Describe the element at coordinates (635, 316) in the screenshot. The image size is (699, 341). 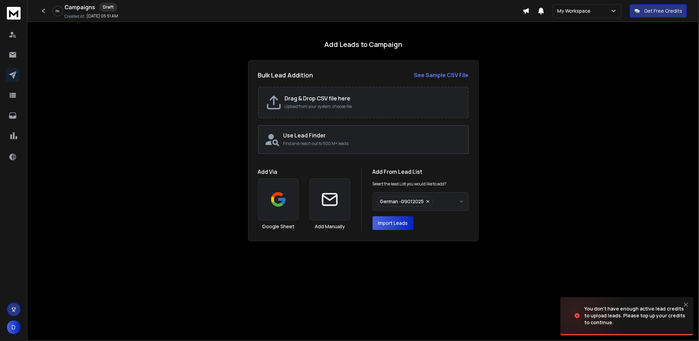
I see `div: You don't have enough active lead credits to upload leads. Please top up your credits to continue.` at that location.